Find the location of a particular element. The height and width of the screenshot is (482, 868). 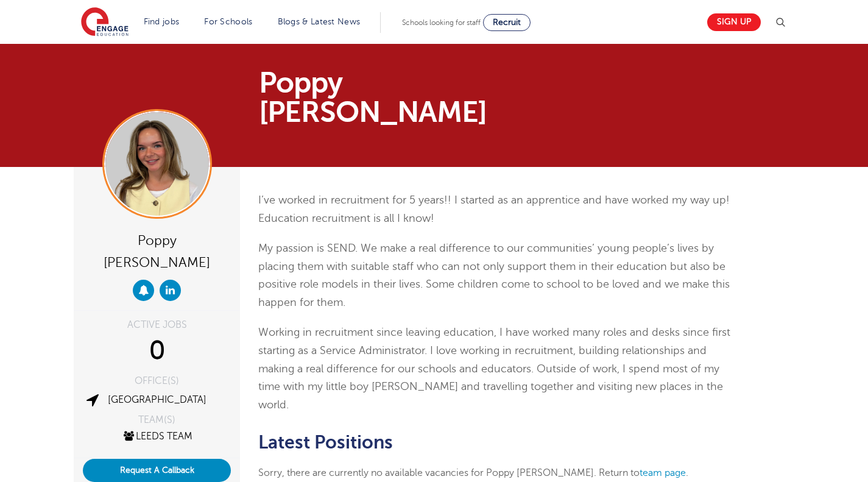

span: Working in recruitment since leaving education, I have worked many roles and desks since first st... is located at coordinates (494, 368).